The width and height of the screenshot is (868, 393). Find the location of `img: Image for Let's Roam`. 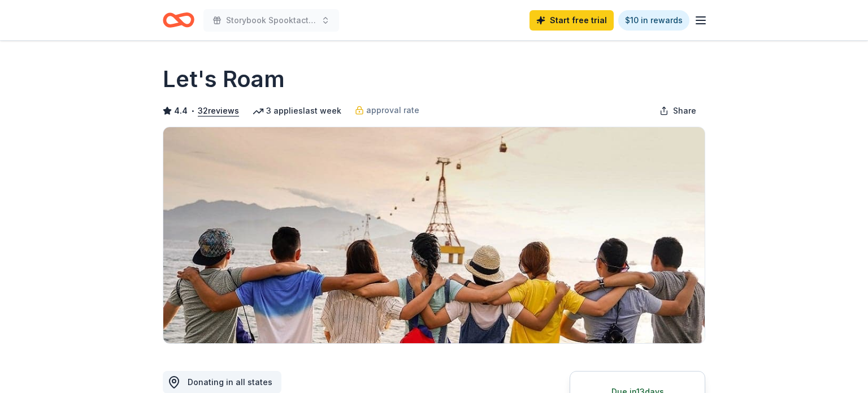

img: Image for Let's Roam is located at coordinates (434, 235).